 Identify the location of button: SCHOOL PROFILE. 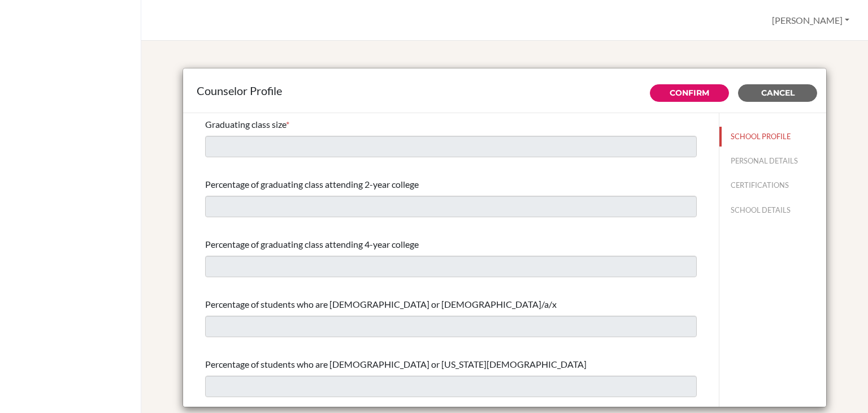
(772, 136).